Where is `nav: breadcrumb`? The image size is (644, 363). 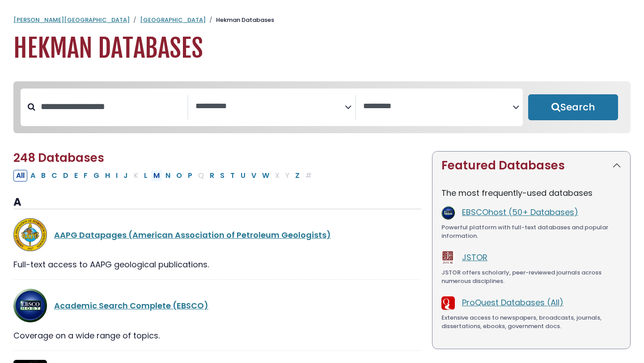 nav: breadcrumb is located at coordinates (322, 20).